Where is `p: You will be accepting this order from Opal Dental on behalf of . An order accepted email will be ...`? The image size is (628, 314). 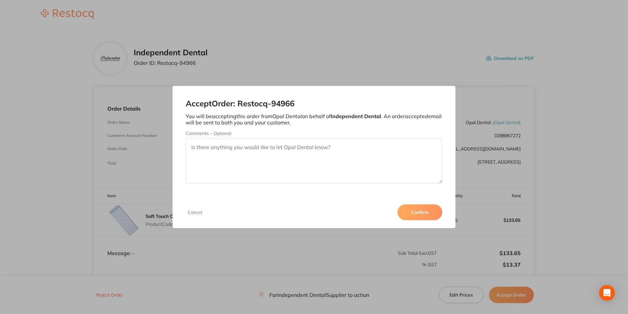 p: You will be accepting this order from Opal Dental on behalf of . An order accepted email will be ... is located at coordinates (314, 119).